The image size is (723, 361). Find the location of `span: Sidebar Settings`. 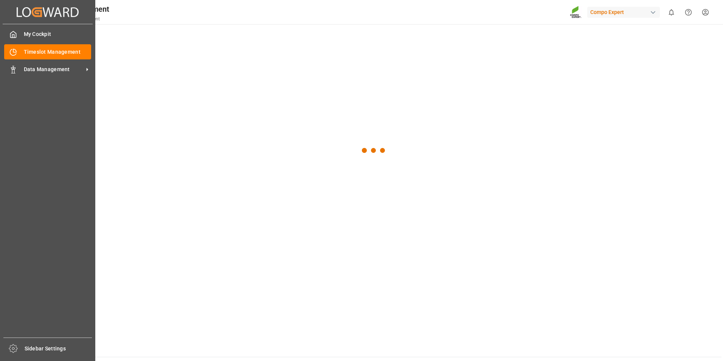

span: Sidebar Settings is located at coordinates (58, 348).